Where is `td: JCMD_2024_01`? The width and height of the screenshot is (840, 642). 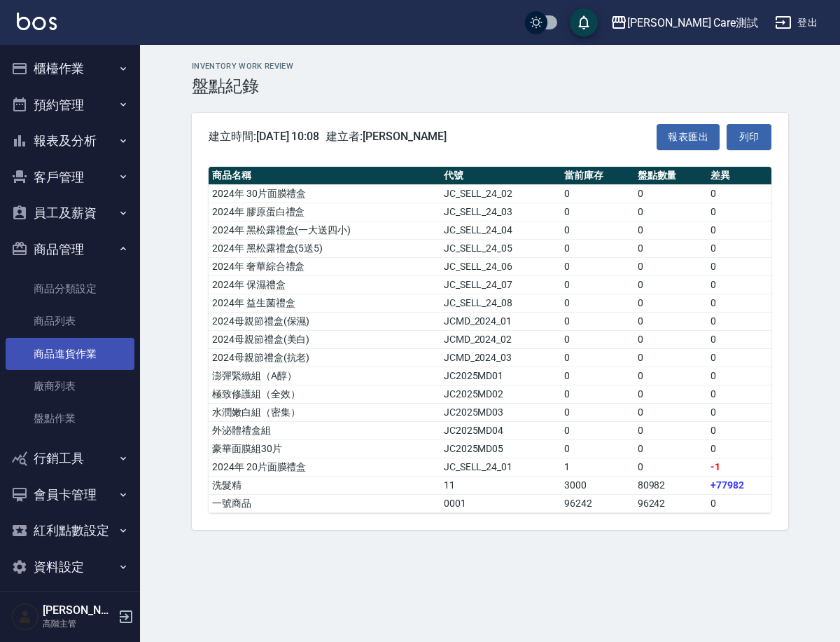 td: JCMD_2024_01 is located at coordinates (501, 321).